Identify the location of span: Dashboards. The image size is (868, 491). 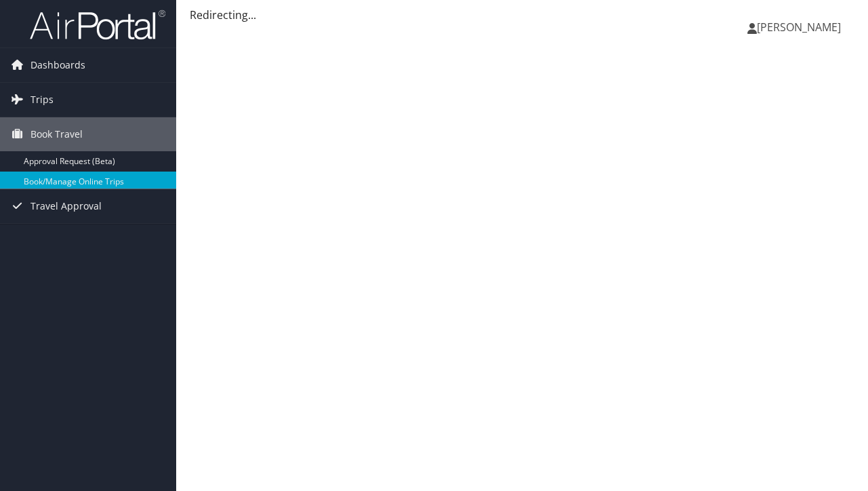
(58, 65).